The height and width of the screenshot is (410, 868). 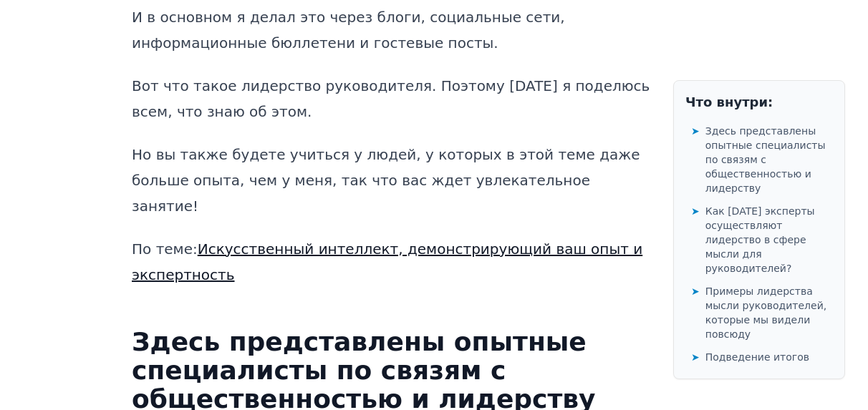 What do you see at coordinates (165, 249) in the screenshot?
I see `font: По теме:` at bounding box center [165, 249].